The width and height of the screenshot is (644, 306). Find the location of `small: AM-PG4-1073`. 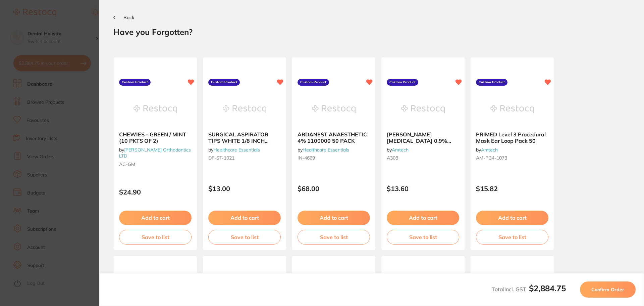

small: AM-PG4-1073 is located at coordinates (512, 158).